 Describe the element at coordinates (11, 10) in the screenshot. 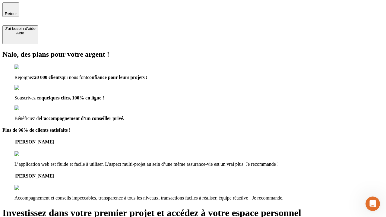

I see `button: Retour` at that location.